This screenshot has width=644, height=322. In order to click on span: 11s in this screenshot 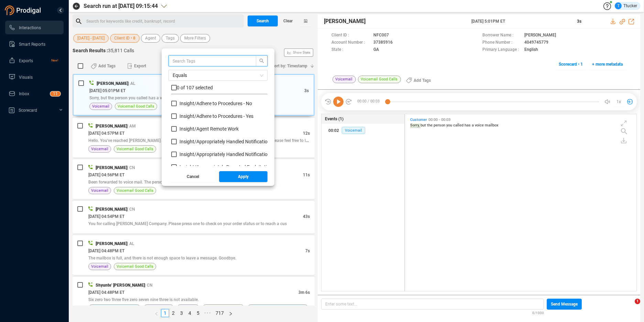, I will do `click(306, 175)`.